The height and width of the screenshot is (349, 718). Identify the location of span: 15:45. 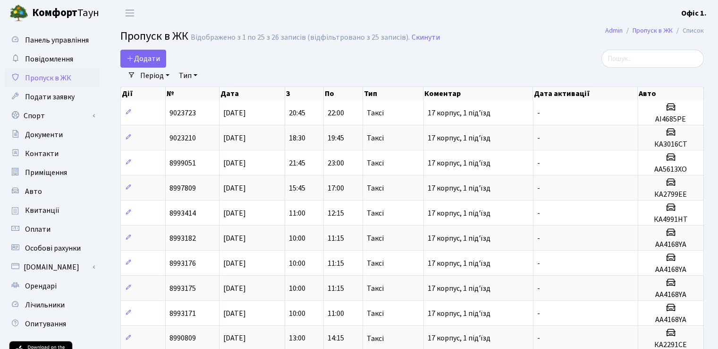
(297, 188).